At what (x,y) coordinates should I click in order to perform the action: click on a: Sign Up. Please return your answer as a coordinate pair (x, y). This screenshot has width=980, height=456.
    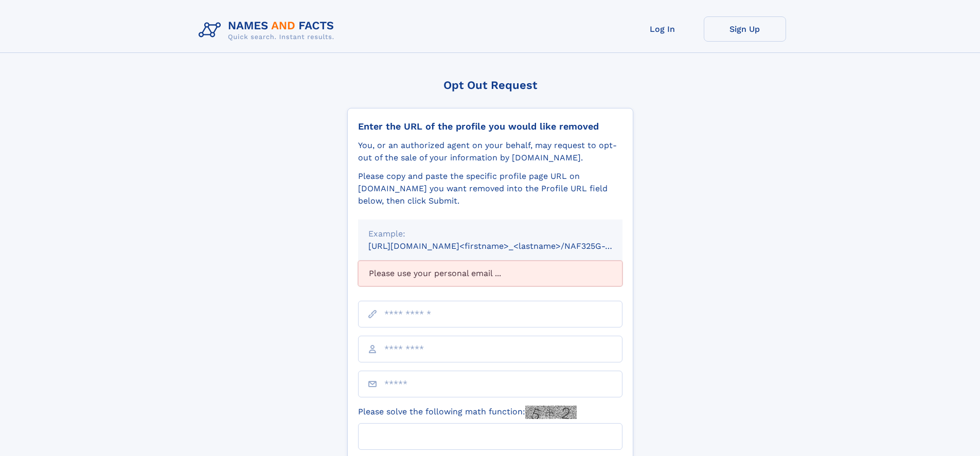
    Looking at the image, I should click on (745, 29).